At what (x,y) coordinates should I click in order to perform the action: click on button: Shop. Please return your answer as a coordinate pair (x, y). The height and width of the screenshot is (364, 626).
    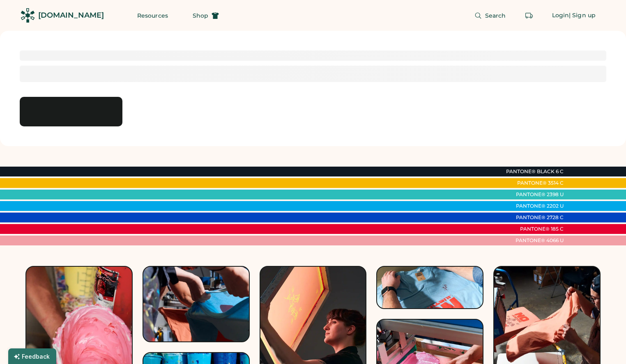
    Looking at the image, I should click on (206, 16).